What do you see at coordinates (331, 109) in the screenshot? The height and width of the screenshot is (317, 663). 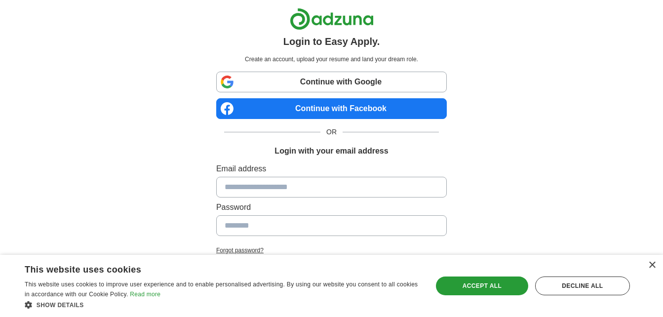 I see `a: Continue with Facebook` at bounding box center [331, 109].